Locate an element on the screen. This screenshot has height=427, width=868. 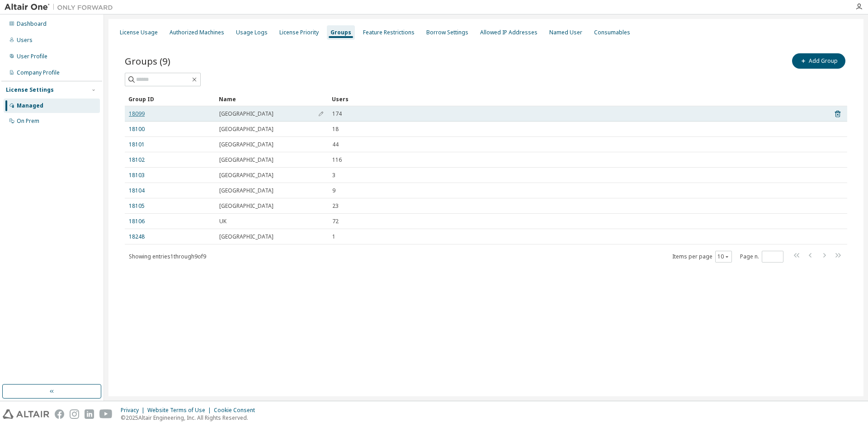
div: Managed is located at coordinates (30, 106).